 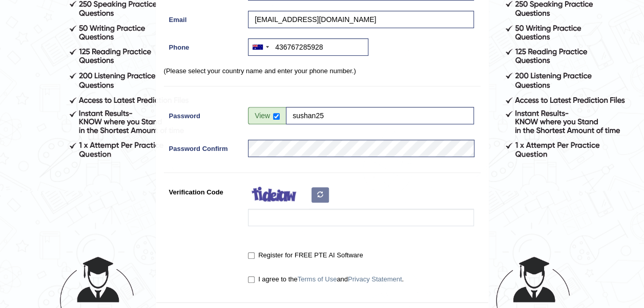 What do you see at coordinates (308, 47) in the screenshot?
I see `input: +61 412 345 678` at bounding box center [308, 47].